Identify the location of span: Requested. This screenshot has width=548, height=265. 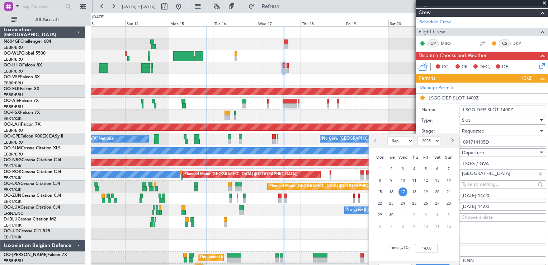
(473, 131).